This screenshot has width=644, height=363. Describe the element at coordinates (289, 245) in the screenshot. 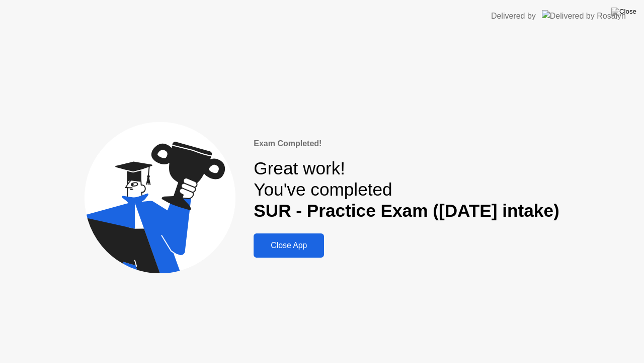

I see `button: Close App` at that location.